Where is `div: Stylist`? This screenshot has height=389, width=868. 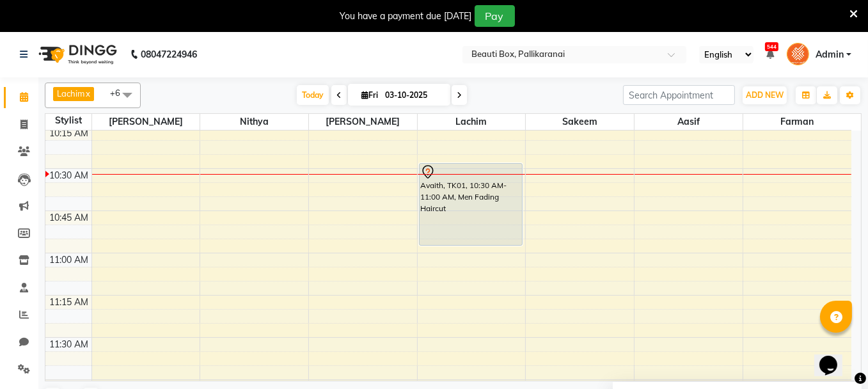 div: Stylist is located at coordinates (69, 120).